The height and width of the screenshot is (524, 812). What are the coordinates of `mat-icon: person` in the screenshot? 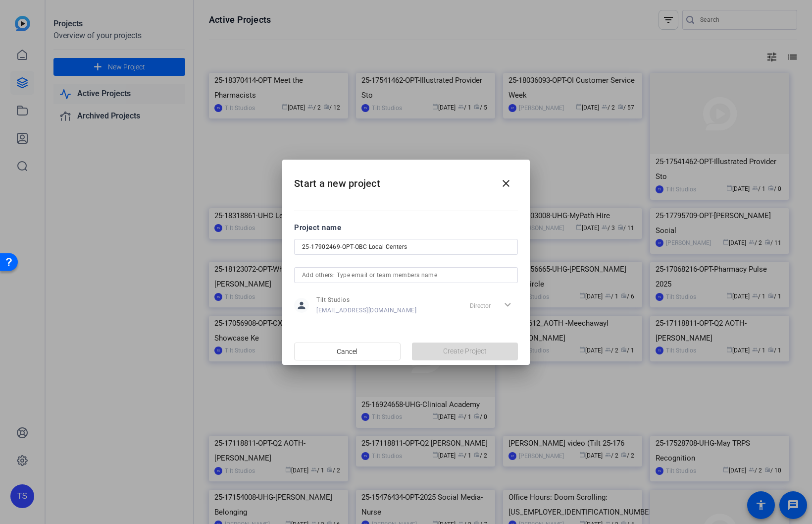 It's located at (301, 305).